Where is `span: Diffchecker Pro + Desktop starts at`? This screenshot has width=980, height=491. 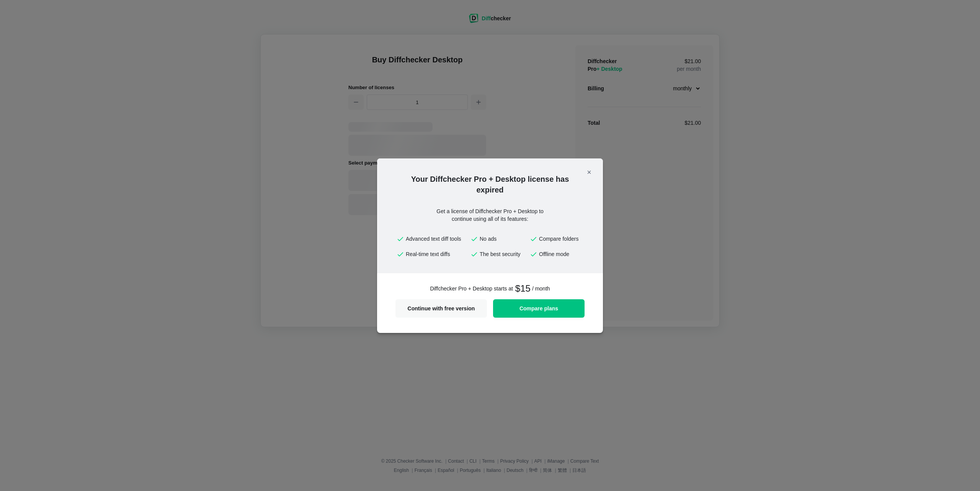
span: Diffchecker Pro + Desktop starts at is located at coordinates (472, 289).